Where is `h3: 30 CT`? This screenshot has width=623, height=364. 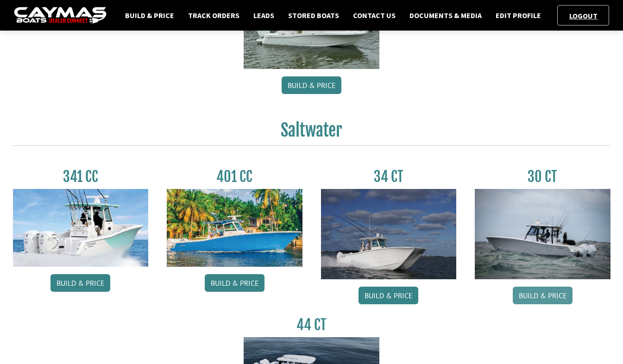
h3: 30 CT is located at coordinates (542, 177).